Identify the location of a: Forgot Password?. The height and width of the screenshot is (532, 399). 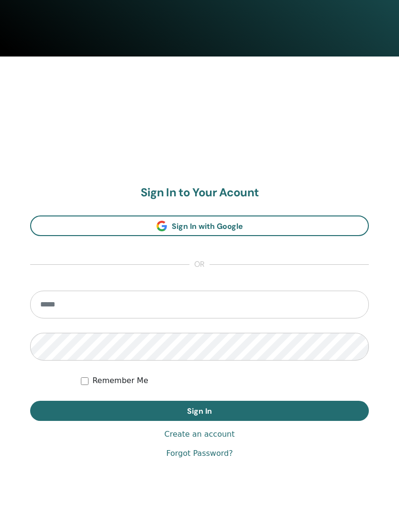
(199, 453).